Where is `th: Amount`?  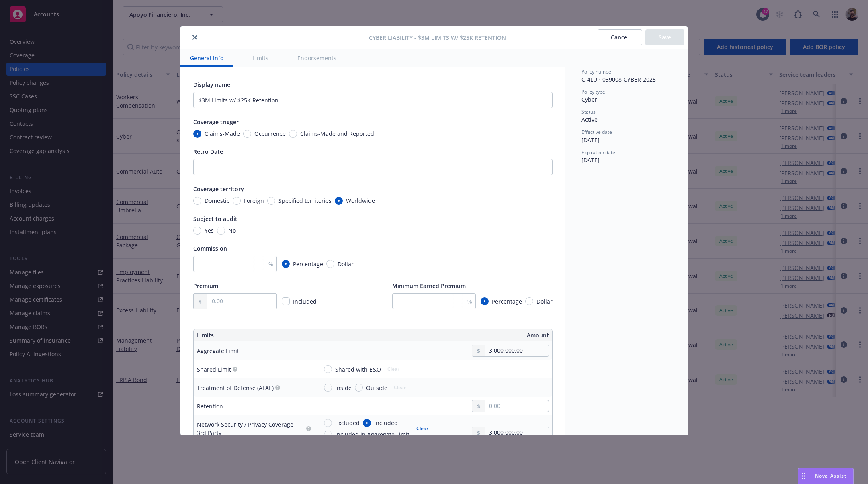 th: Amount is located at coordinates (464, 335).